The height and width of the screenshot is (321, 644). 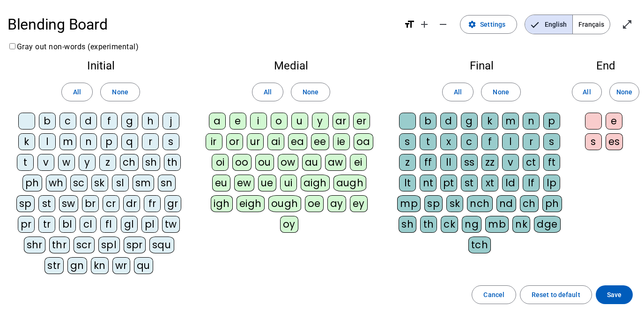 What do you see at coordinates (279, 121) in the screenshot?
I see `div: o` at bounding box center [279, 121].